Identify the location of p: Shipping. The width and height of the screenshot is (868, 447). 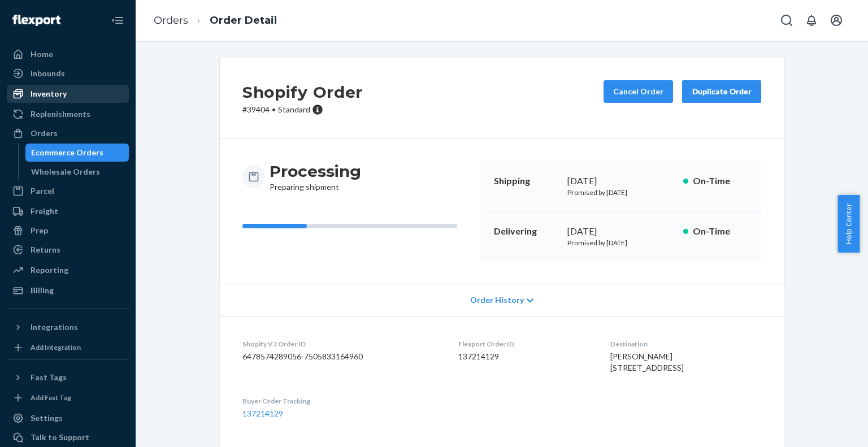
(526, 181).